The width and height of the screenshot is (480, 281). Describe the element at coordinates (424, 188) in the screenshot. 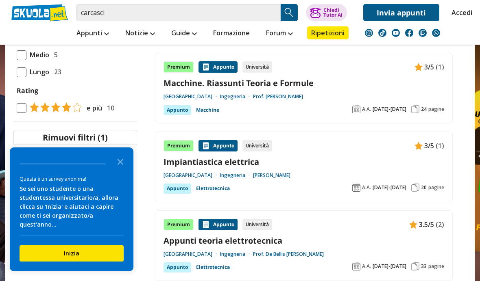

I see `span: 20` at that location.